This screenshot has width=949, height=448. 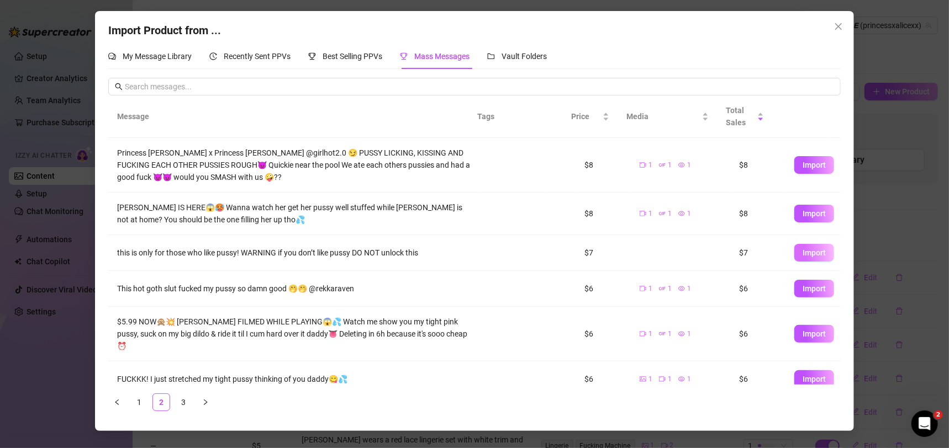 What do you see at coordinates (205, 403) in the screenshot?
I see `button: right` at bounding box center [205, 403].